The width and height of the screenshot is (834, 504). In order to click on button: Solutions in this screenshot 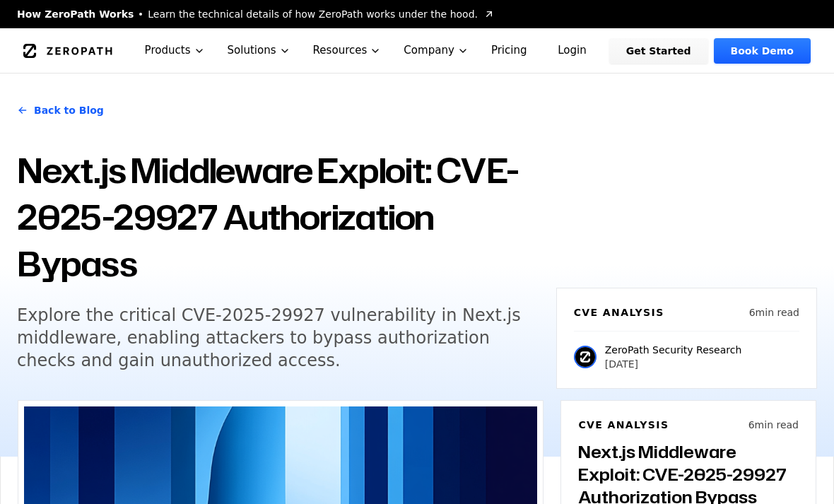, I will do `click(259, 50)`.